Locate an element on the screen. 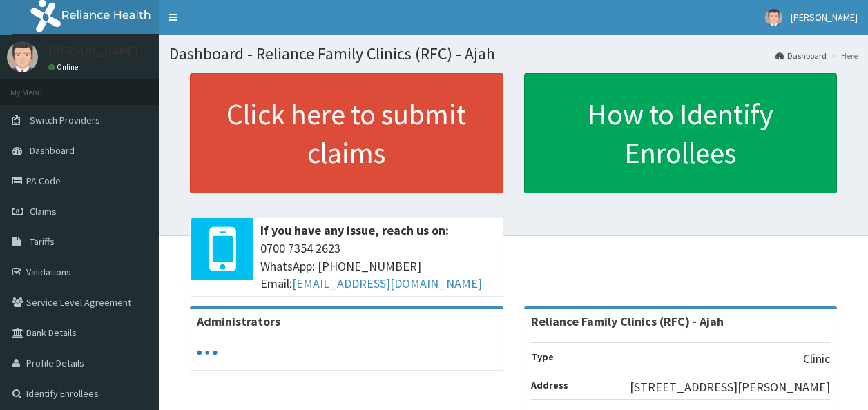 The width and height of the screenshot is (868, 410). a: Click here to submit claims is located at coordinates (347, 133).